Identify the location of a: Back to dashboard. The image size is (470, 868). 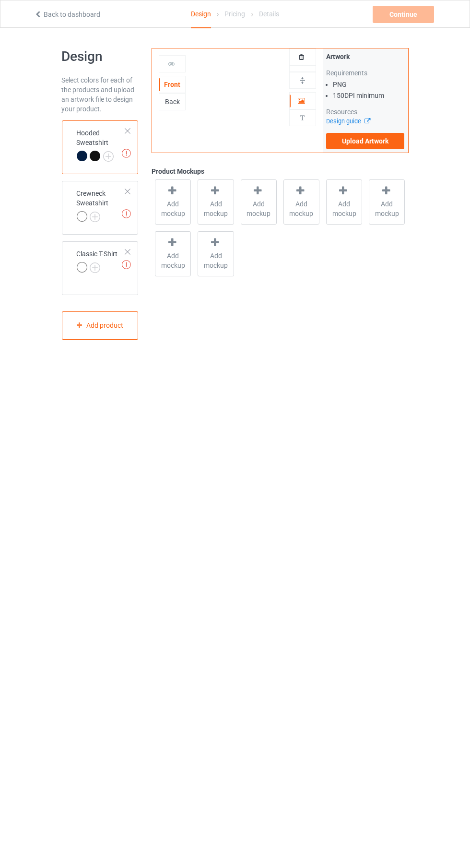
(67, 15).